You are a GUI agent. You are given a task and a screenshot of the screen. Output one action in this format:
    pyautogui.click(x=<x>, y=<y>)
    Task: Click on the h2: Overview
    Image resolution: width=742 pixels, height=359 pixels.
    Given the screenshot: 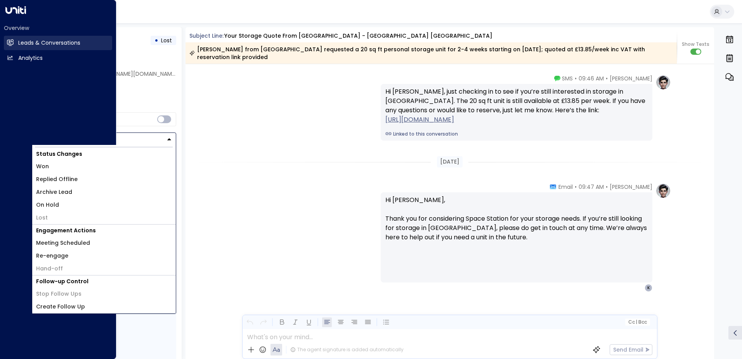 What is the action you would take?
    pyautogui.click(x=58, y=28)
    